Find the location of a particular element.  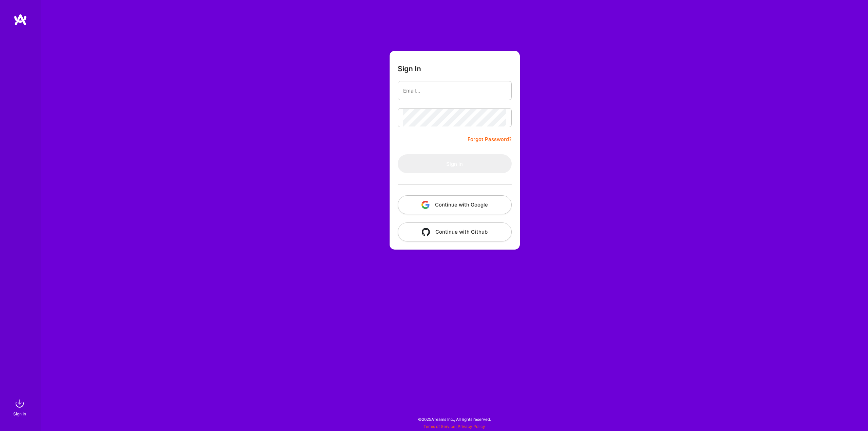

img: logo is located at coordinates (20, 20).